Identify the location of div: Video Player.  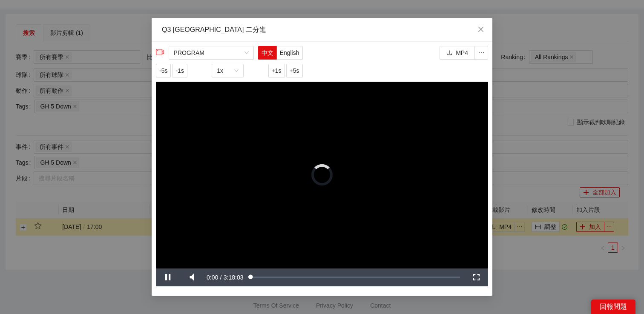
(322, 175).